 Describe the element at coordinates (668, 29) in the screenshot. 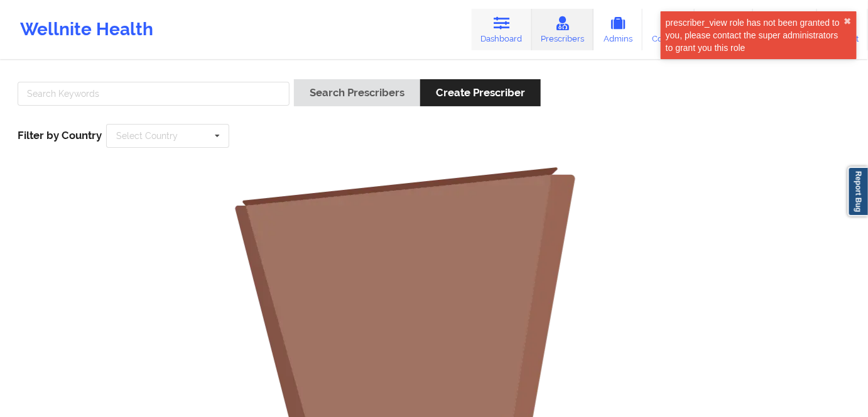

I see `a: Coaches` at that location.